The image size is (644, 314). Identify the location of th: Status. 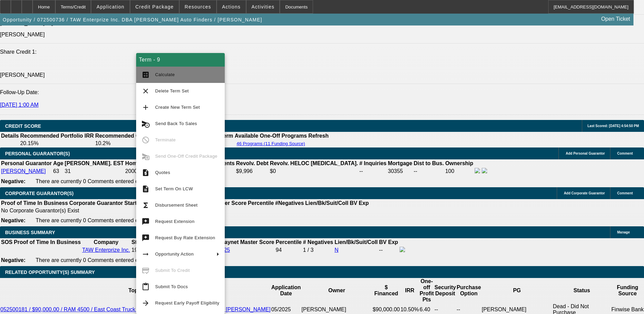
(582, 291).